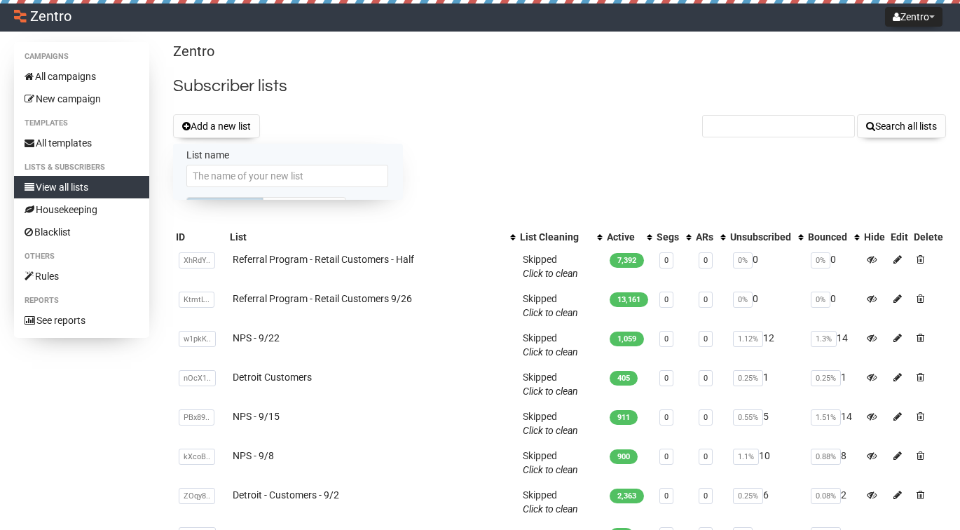  Describe the element at coordinates (627, 339) in the screenshot. I see `span: 1,059` at that location.